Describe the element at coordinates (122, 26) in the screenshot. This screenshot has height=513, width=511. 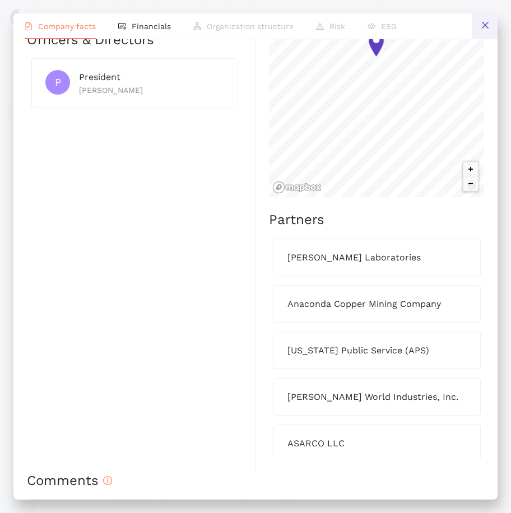
I see `span: fund-view` at that location.